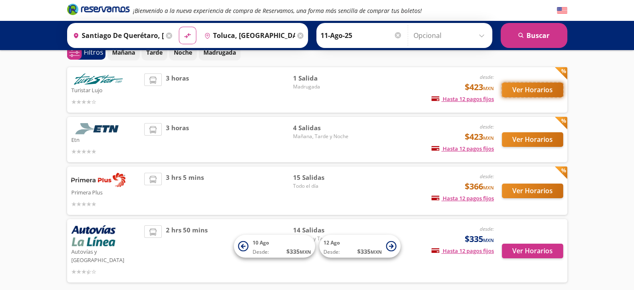  I want to click on i: Brand Logo, so click(98, 9).